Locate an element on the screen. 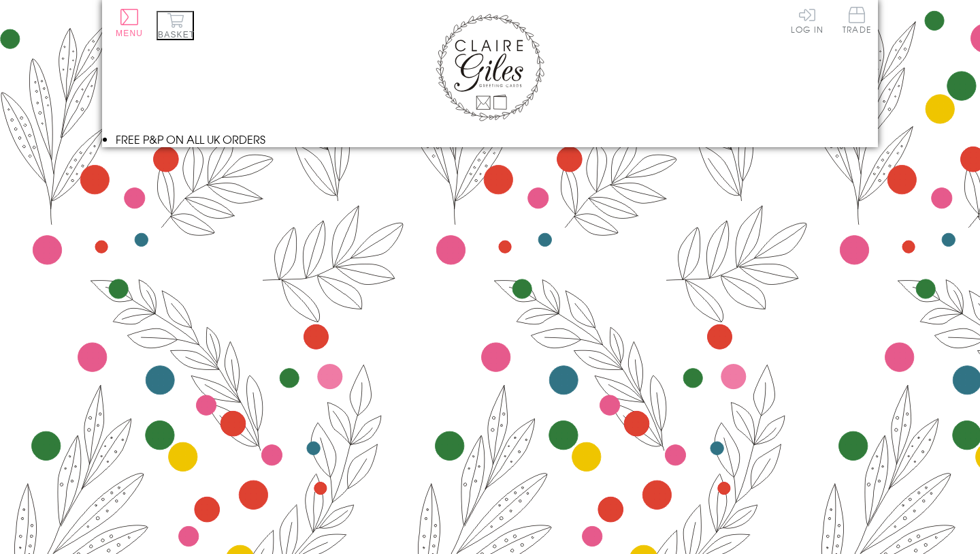 The height and width of the screenshot is (554, 980). span: Trade is located at coordinates (857, 20).